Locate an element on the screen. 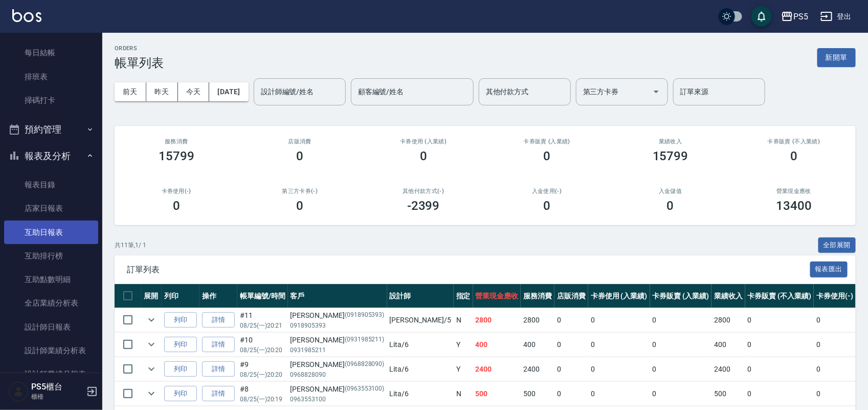 The image size is (868, 410). a: 新開單 is located at coordinates (837, 57).